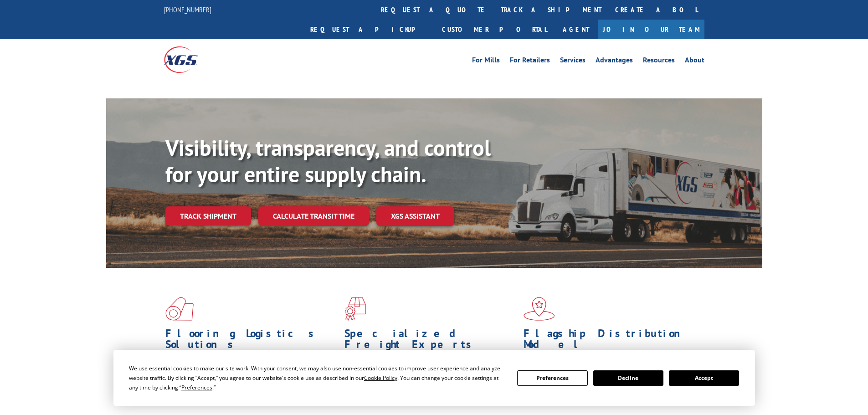 This screenshot has height=415, width=868. I want to click on div: We use essential cookies to make our site work. With your consent, we may also use non-essential ..., so click(317, 378).